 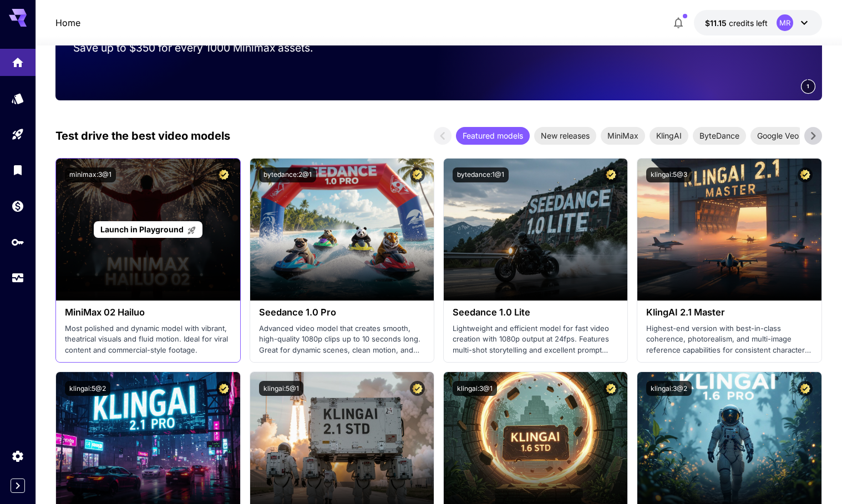 What do you see at coordinates (729, 312) in the screenshot?
I see `h3: KlingAI 2.1 Master` at bounding box center [729, 312].